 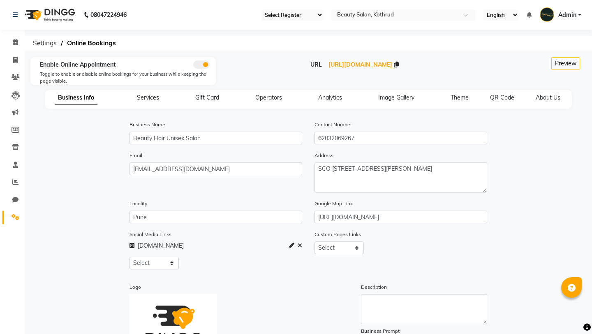 What do you see at coordinates (91, 43) in the screenshot?
I see `span: Online Bookings` at bounding box center [91, 43].